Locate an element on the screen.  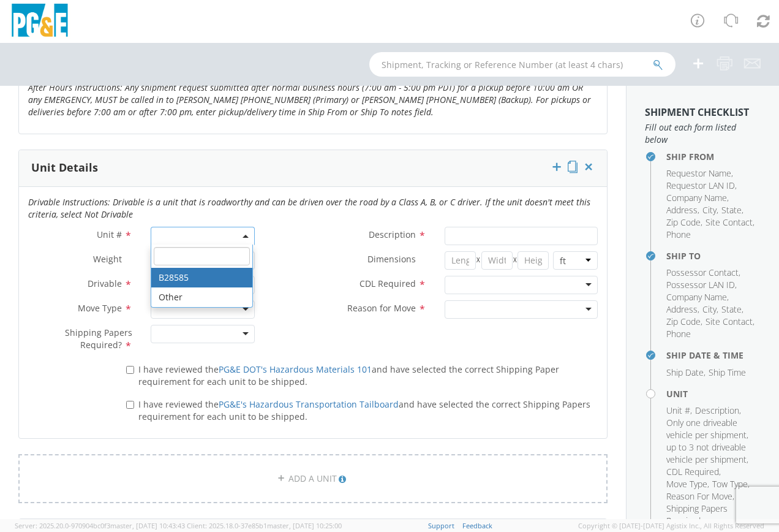
h3: Unit Details is located at coordinates (65, 167).